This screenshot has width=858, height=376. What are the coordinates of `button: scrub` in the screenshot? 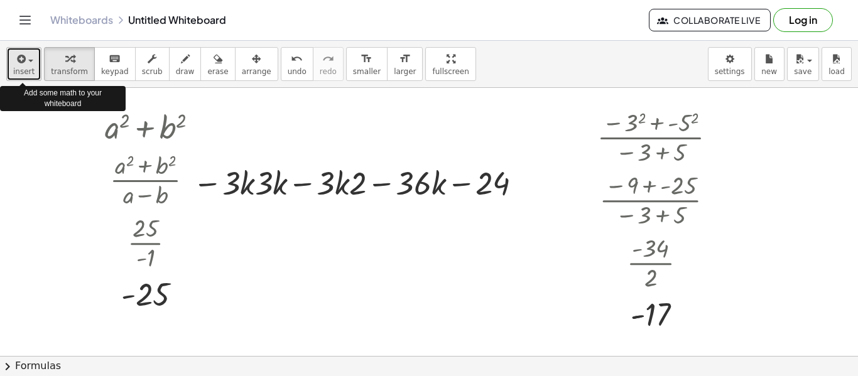 It's located at (152, 64).